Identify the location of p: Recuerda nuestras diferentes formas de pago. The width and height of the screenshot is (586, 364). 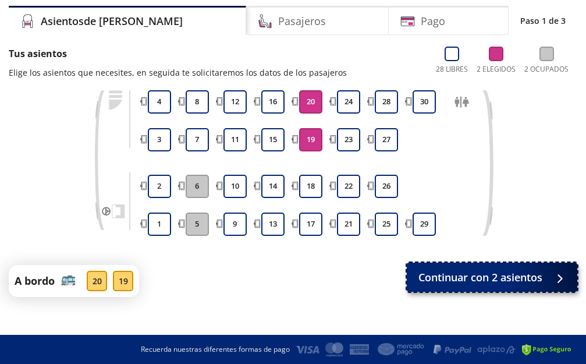
(215, 349).